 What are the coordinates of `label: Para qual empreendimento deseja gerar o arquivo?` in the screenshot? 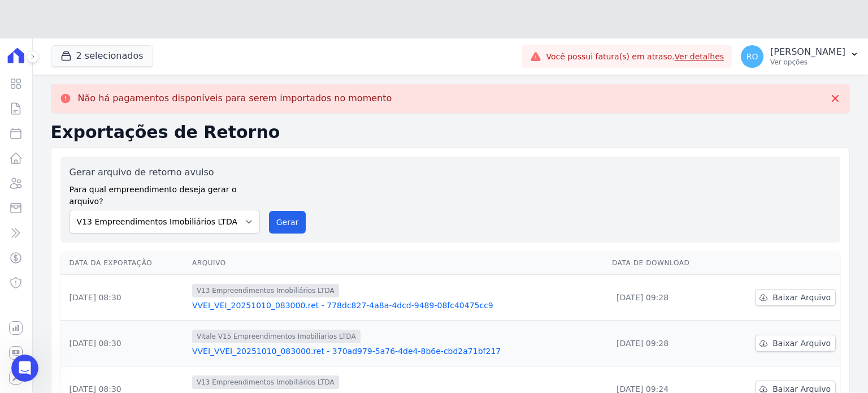 It's located at (164, 193).